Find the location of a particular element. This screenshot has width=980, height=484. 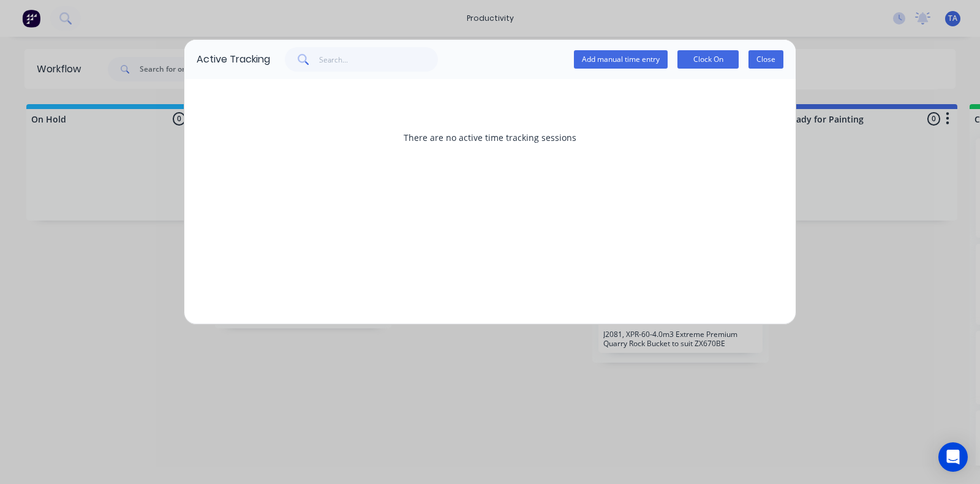

button: Add manual time entry is located at coordinates (620, 60).